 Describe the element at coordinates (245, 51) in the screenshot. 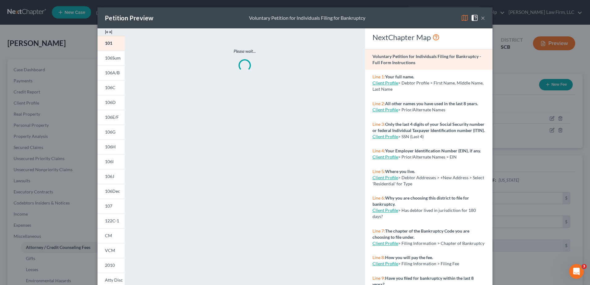

I see `p: Please wait...` at that location.